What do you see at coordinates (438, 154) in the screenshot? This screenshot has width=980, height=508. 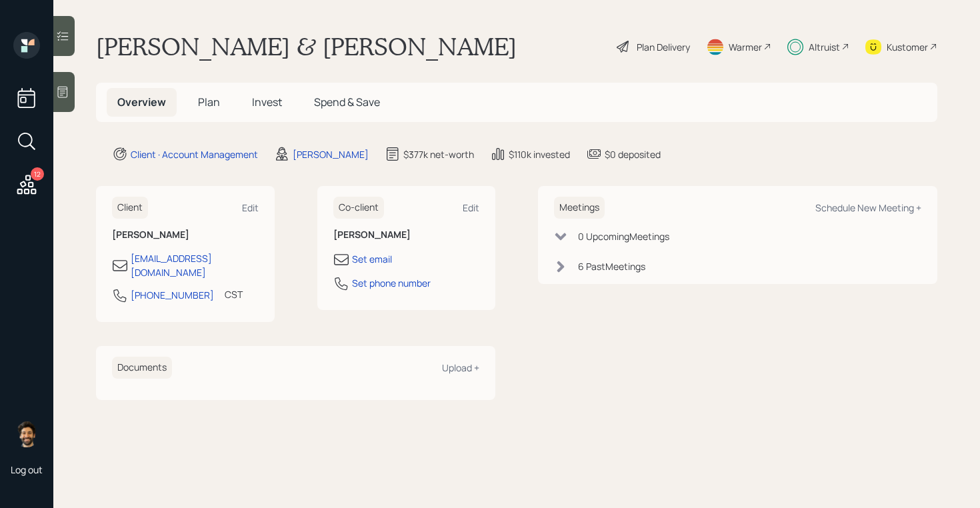 I see `div: $377k net-worth` at bounding box center [438, 154].